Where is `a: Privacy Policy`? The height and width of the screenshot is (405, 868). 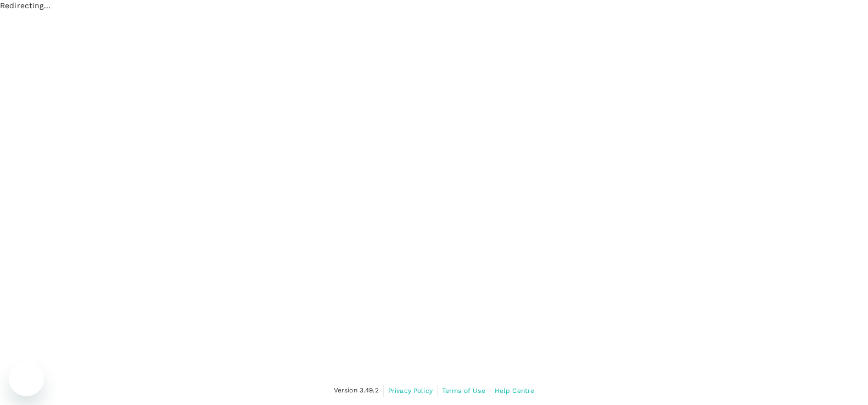
a: Privacy Policy is located at coordinates (410, 391).